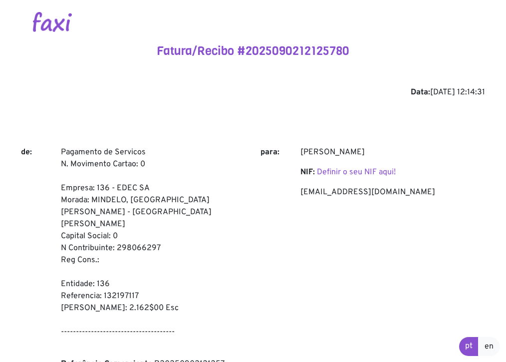 The height and width of the screenshot is (362, 506). Describe the element at coordinates (469, 347) in the screenshot. I see `a: pt` at that location.